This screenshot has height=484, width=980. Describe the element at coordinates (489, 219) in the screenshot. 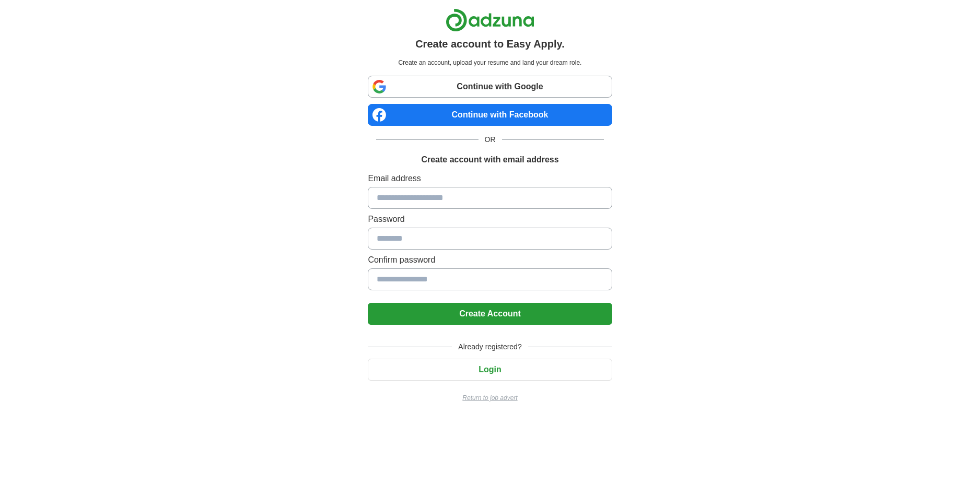

I see `label: Password` at that location.